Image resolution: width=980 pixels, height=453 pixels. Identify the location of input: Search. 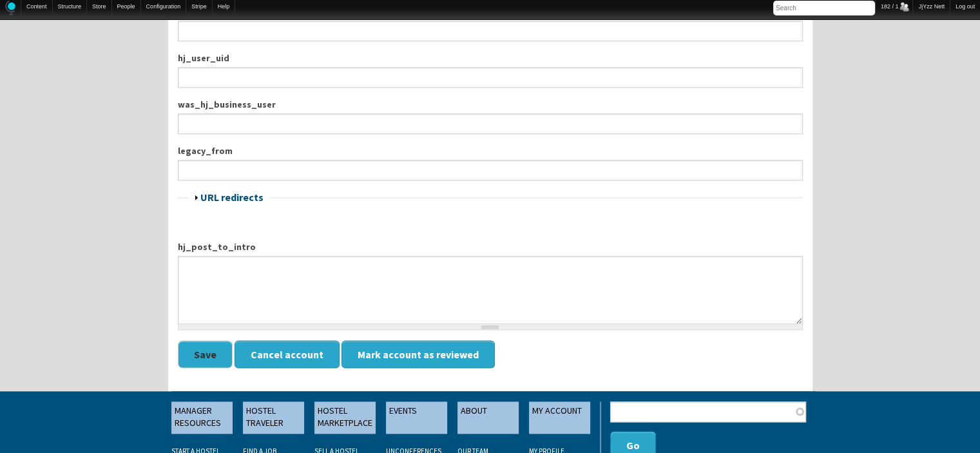
(824, 7).